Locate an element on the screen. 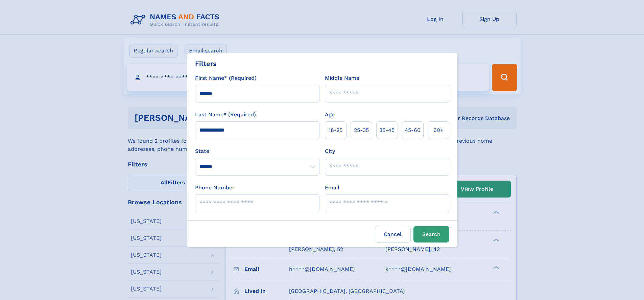 The image size is (644, 300). label: Middle Name is located at coordinates (342, 78).